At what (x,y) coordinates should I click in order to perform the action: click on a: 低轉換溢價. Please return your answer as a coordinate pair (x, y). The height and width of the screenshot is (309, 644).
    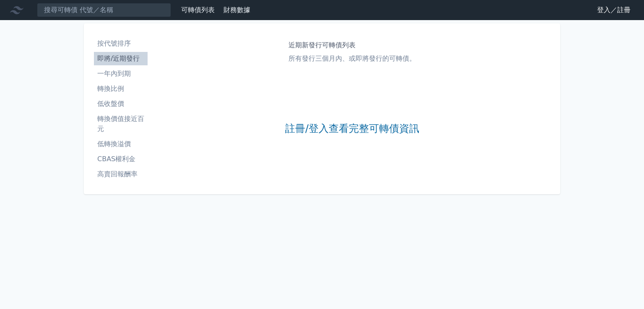
    Looking at the image, I should click on (121, 144).